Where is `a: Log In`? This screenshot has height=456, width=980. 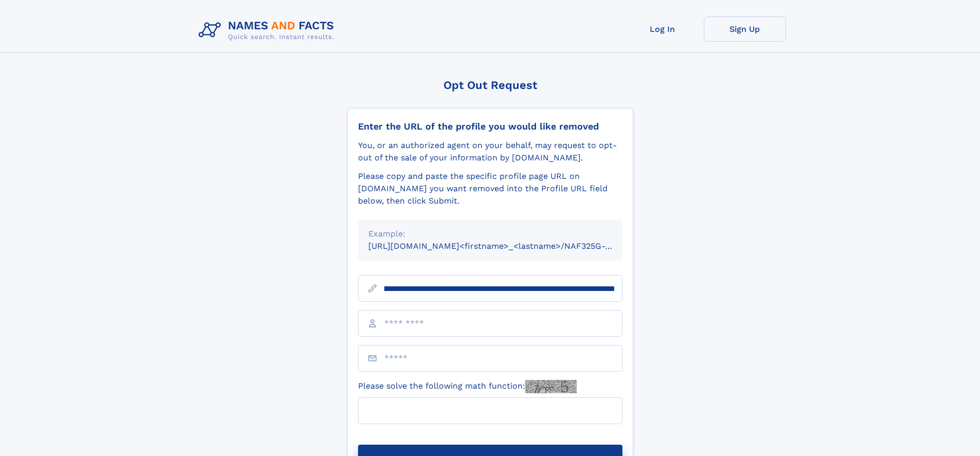 a: Log In is located at coordinates (662, 29).